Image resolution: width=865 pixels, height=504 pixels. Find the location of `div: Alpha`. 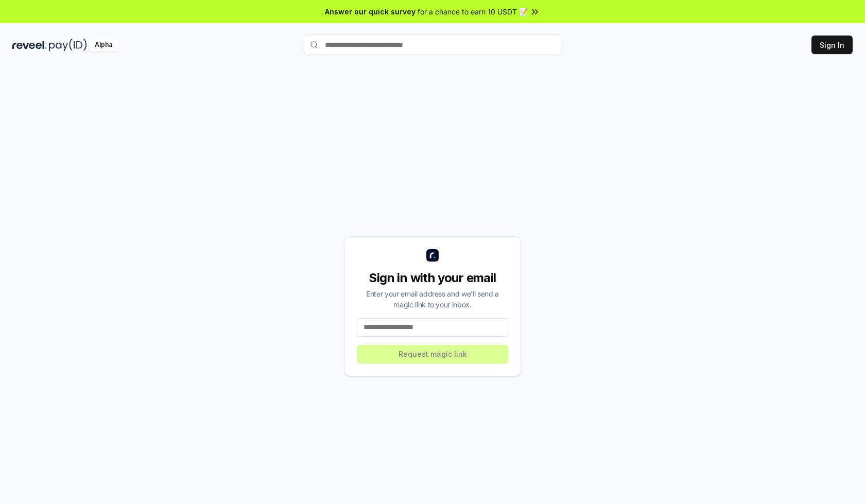

div: Alpha is located at coordinates (104, 45).